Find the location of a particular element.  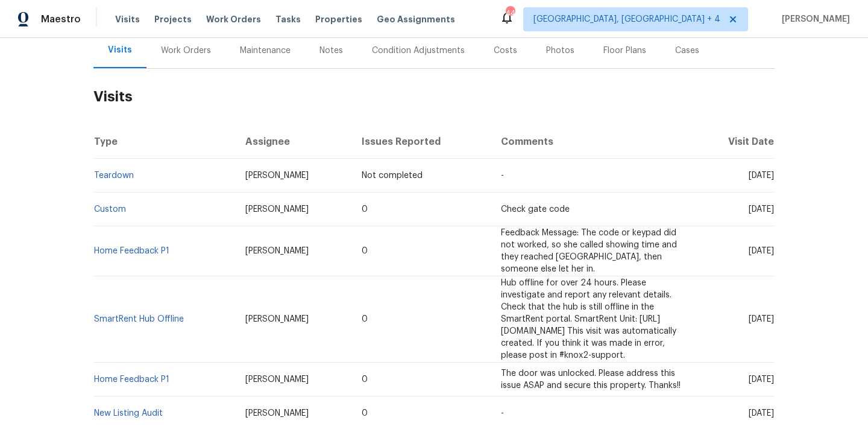

div: Cases is located at coordinates (687, 51).